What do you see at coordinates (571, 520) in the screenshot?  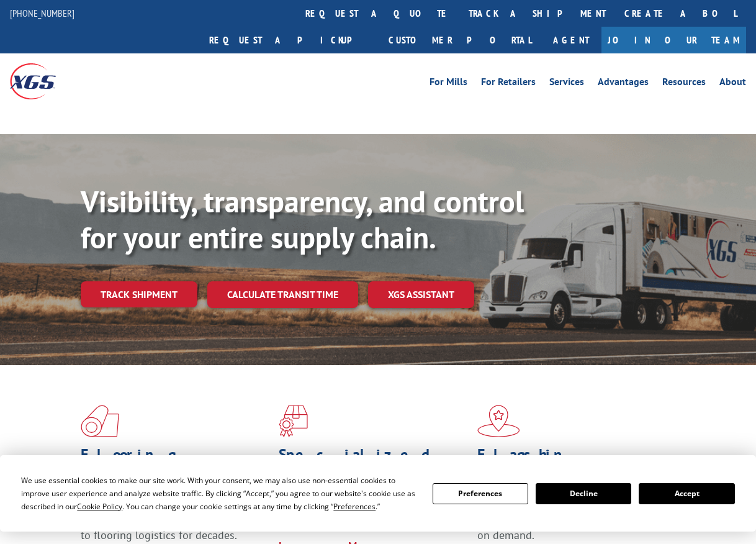 I see `span: Our agile distribution network gives you nationwide inventory management on demand.` at bounding box center [571, 520].